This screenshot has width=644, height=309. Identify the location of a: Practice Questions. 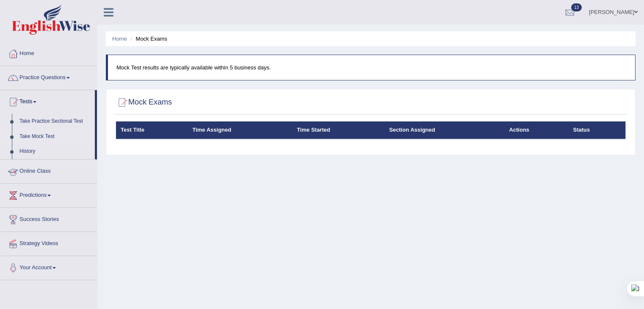
(49, 76).